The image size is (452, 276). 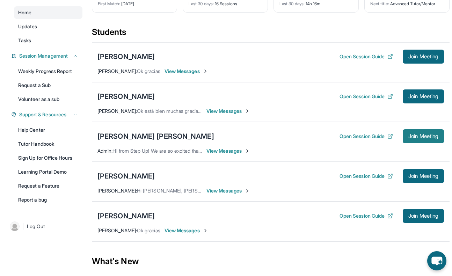 What do you see at coordinates (48, 99) in the screenshot?
I see `a: Volunteer as a sub` at bounding box center [48, 99].